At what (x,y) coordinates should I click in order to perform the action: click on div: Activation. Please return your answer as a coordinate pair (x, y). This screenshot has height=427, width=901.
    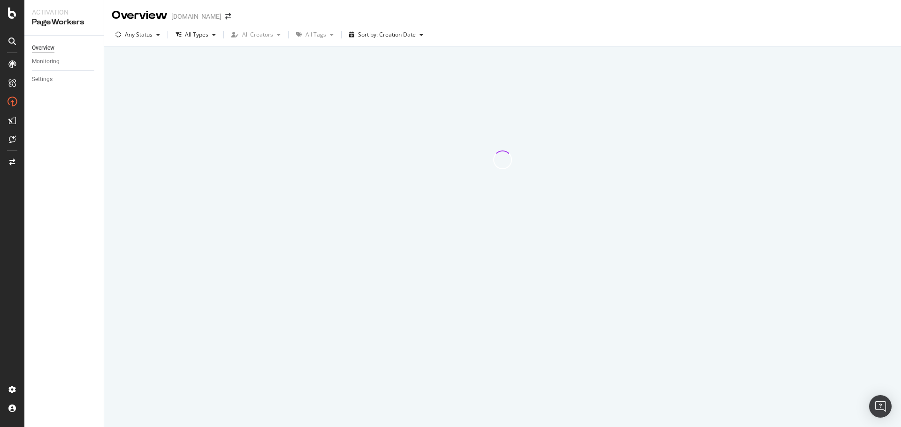
    Looking at the image, I should click on (64, 12).